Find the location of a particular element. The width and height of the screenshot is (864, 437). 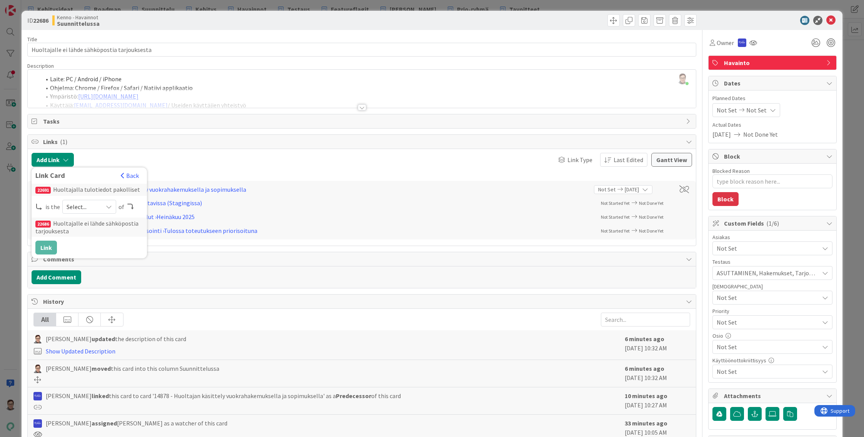

div: Kenno › Kenno-Kumppanipriorisointi › Tulossa toteutukseen priorisoituna is located at coordinates (165, 230).